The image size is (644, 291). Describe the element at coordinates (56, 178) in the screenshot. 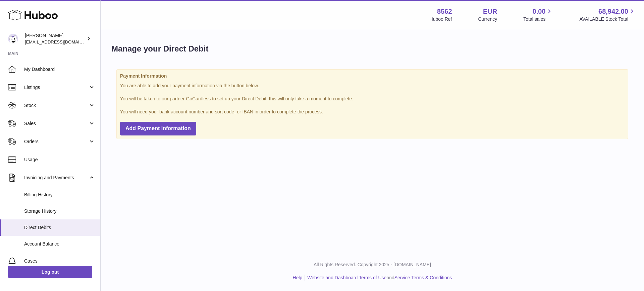

I see `span: Invoicing and Payments` at that location.